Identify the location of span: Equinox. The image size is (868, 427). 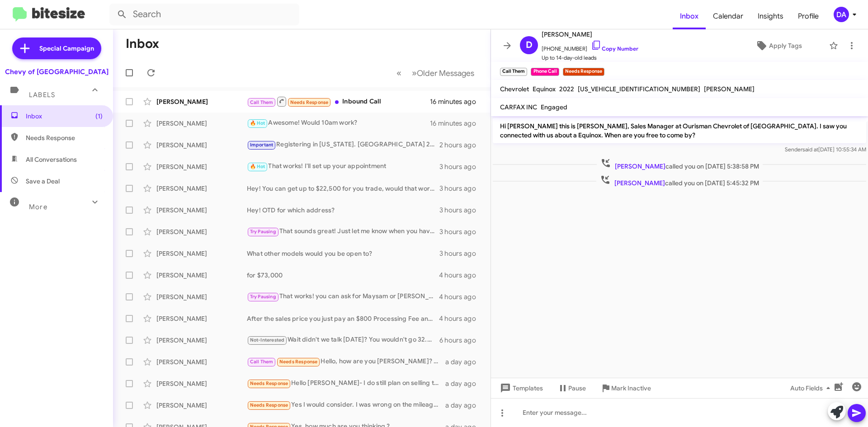
(544, 89).